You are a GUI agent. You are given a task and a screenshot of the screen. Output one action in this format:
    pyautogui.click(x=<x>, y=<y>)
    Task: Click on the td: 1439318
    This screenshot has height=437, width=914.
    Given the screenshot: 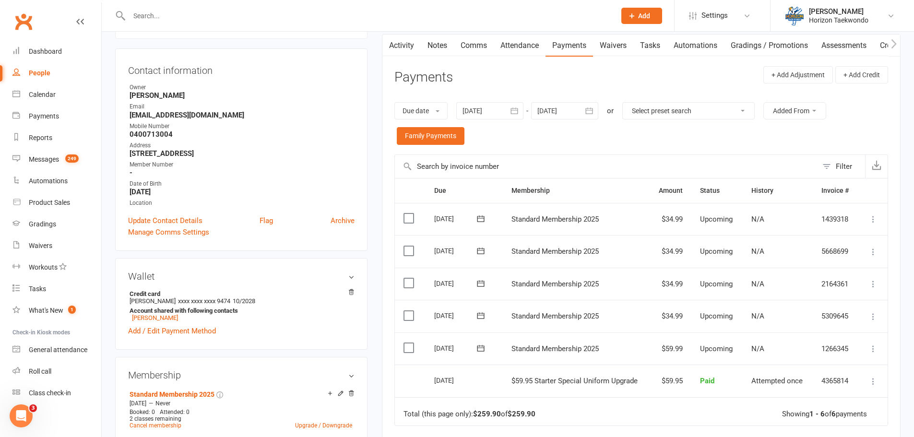 What is the action you would take?
    pyautogui.click(x=835, y=219)
    